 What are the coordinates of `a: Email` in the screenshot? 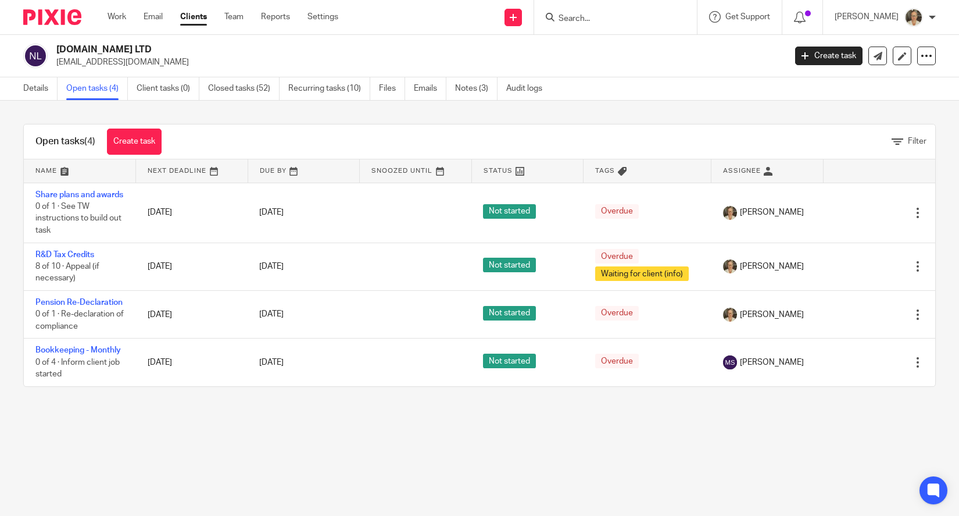 It's located at (153, 17).